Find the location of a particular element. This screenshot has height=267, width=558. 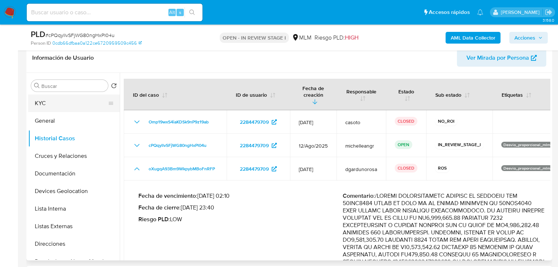

h1: Información de Usuario is located at coordinates (63, 58).